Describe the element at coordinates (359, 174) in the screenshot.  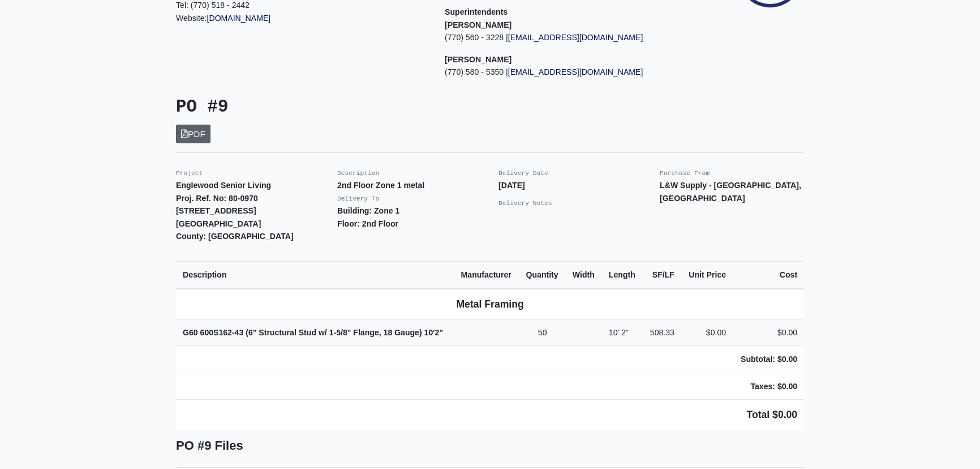
I see `small: Description` at that location.